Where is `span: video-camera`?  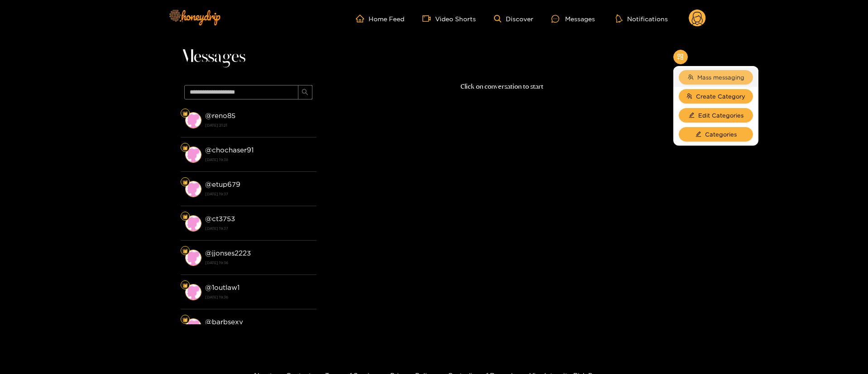 span: video-camera is located at coordinates (429, 19).